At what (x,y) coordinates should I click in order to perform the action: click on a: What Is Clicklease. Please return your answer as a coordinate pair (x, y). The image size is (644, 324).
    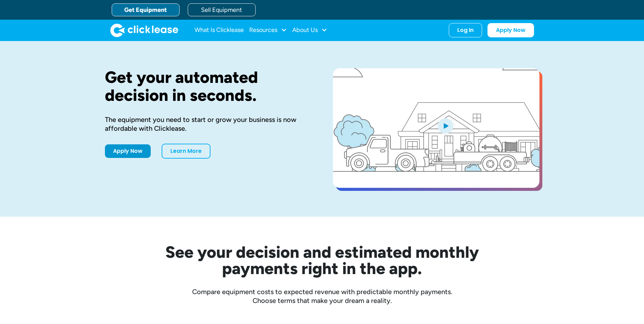
    Looking at the image, I should click on (219, 30).